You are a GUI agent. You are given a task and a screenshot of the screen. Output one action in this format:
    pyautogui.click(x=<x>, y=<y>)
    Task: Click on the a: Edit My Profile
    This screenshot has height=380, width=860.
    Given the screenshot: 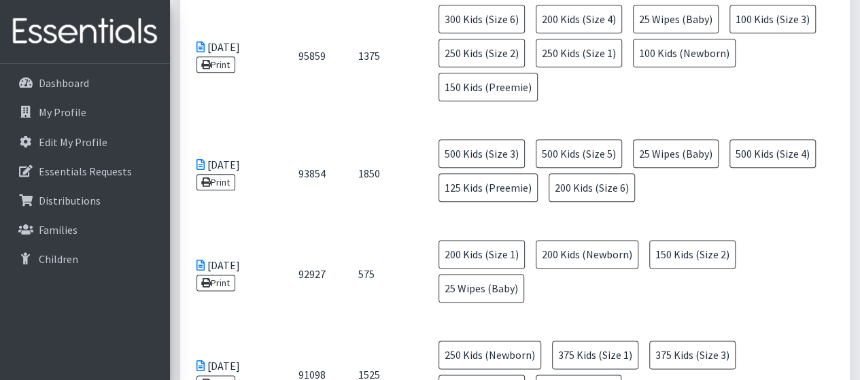 What is the action you would take?
    pyautogui.click(x=85, y=142)
    